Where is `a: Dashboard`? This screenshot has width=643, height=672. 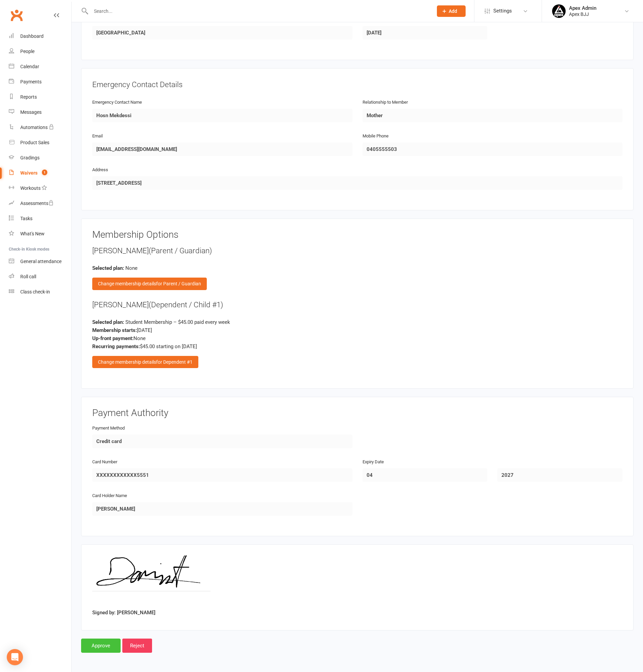
a: Dashboard is located at coordinates (40, 36).